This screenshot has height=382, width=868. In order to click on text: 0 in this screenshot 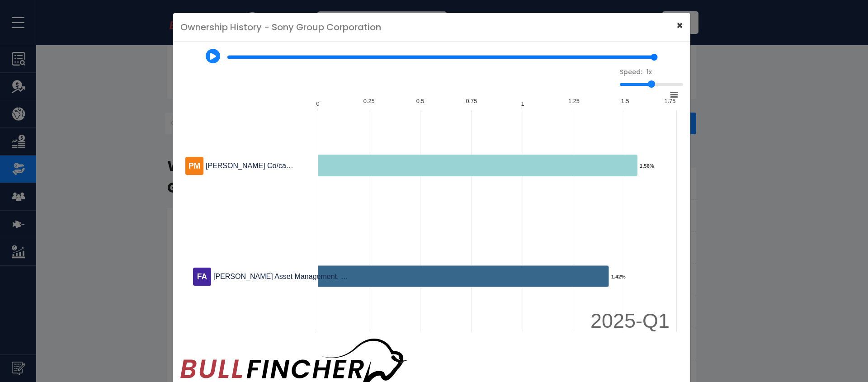, I will do `click(317, 103)`.